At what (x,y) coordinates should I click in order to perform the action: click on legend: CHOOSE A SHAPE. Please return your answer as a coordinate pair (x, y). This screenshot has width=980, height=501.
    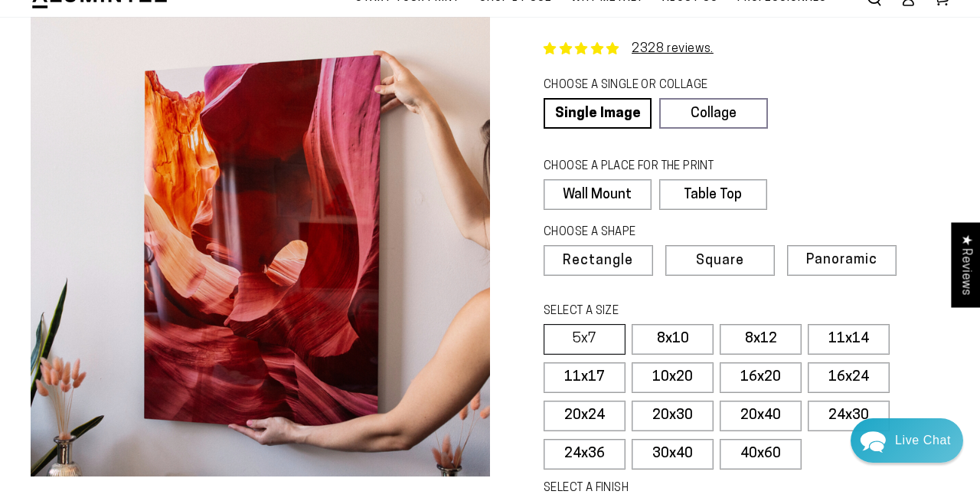
    Looking at the image, I should click on (650, 232).